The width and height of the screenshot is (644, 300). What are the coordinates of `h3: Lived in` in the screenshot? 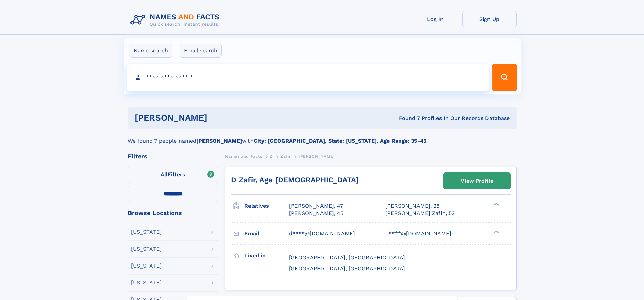 It's located at (267, 255).